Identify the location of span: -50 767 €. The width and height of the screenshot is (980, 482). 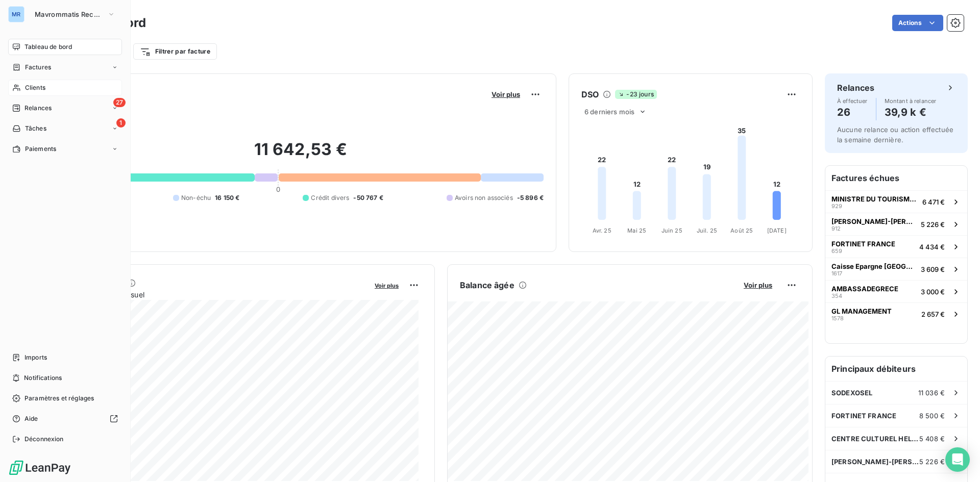
(368, 198).